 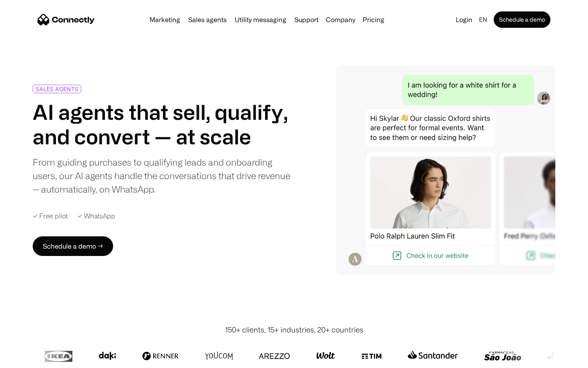 What do you see at coordinates (29, 359) in the screenshot?
I see `aside: Language selected: English` at bounding box center [29, 359].